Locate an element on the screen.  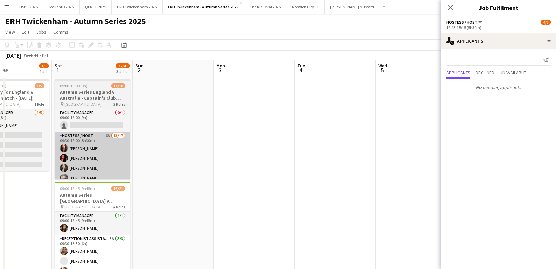
div: 1 Job is located at coordinates (44, 71).